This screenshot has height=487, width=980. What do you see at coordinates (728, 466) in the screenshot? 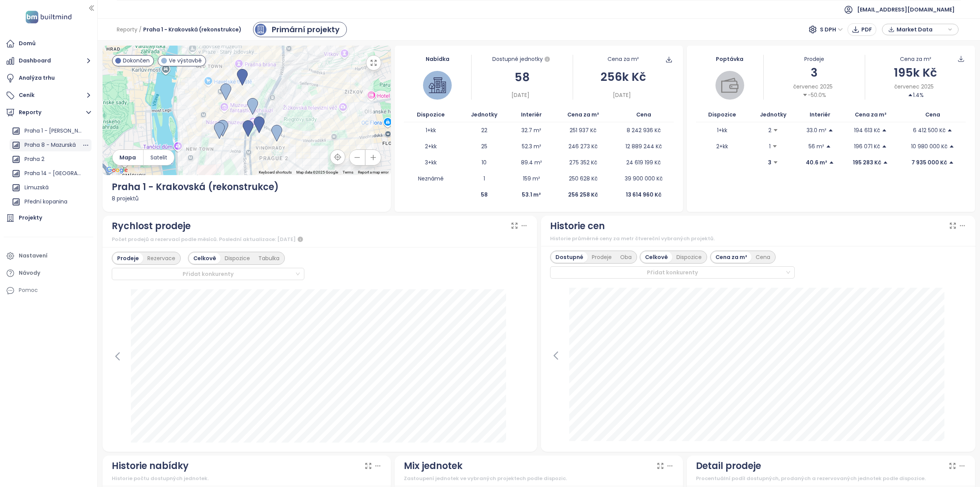
I see `div: Detail prodeje` at bounding box center [728, 466].